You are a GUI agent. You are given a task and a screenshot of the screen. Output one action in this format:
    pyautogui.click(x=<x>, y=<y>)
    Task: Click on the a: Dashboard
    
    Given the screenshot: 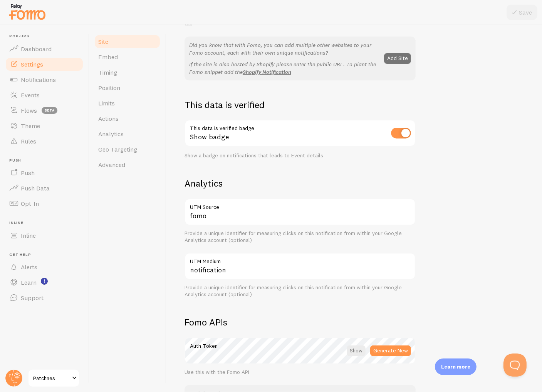 What is the action you would take?
    pyautogui.click(x=44, y=49)
    